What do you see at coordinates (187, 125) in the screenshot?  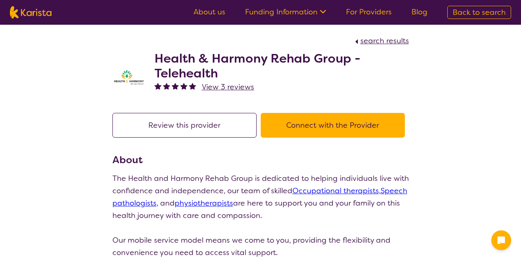 I see `a: Review this provider` at bounding box center [187, 125].